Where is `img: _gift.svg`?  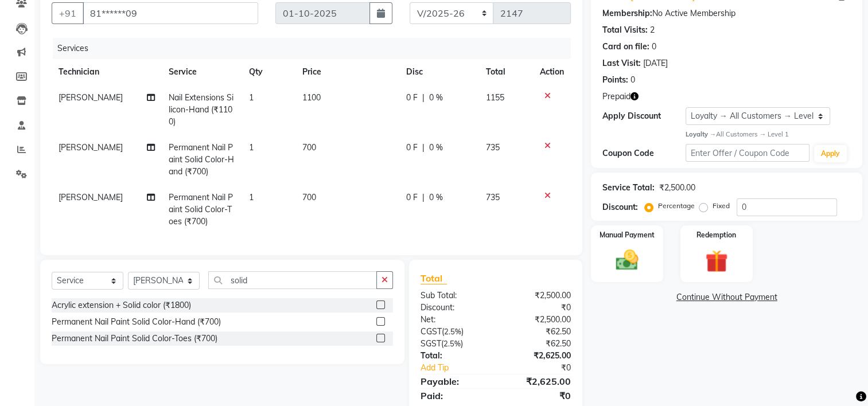
img: _gift.svg is located at coordinates (717, 260).